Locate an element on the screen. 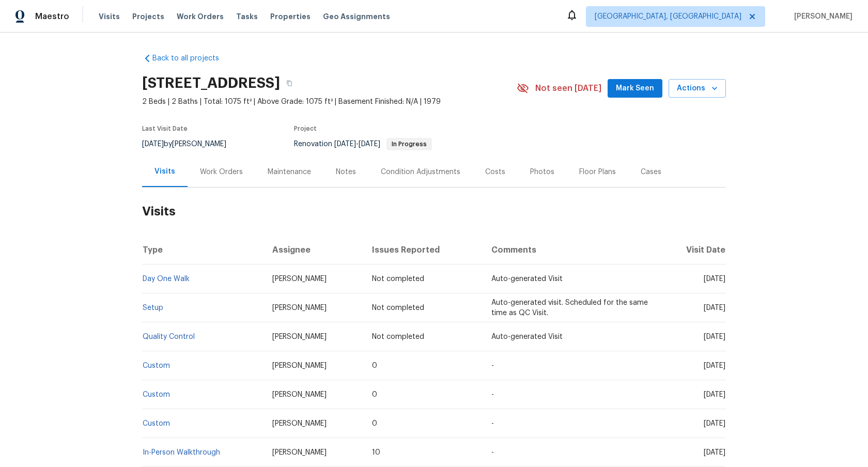 This screenshot has height=467, width=868. div: Costs is located at coordinates (495, 172).